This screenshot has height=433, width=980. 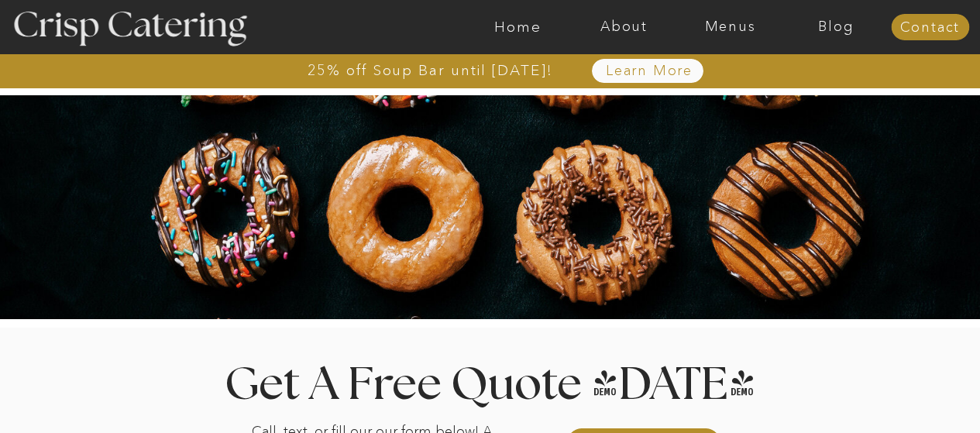 I want to click on a: Blog, so click(x=836, y=27).